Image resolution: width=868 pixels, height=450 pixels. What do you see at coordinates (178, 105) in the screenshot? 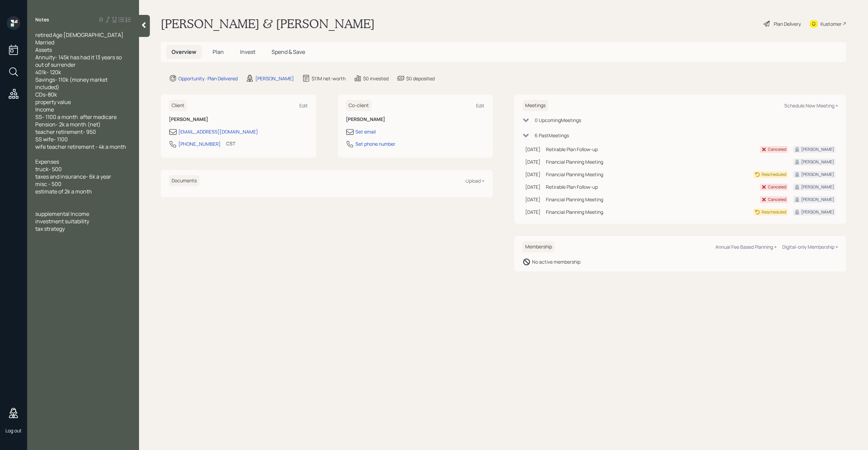
I see `h6: Client` at bounding box center [178, 105].